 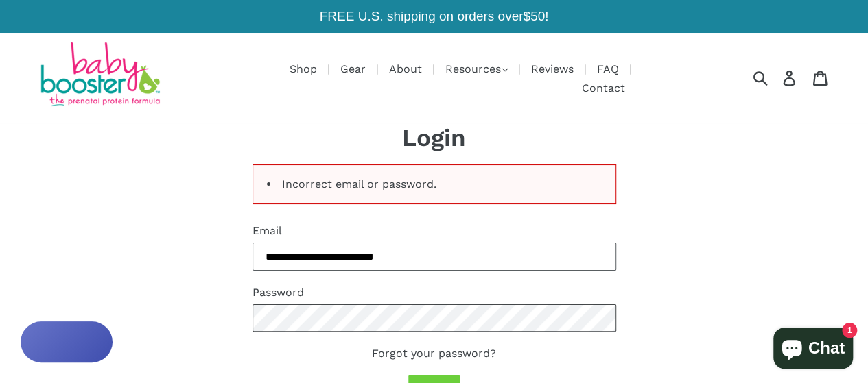 I want to click on li: Incorrect email or password., so click(x=434, y=185).